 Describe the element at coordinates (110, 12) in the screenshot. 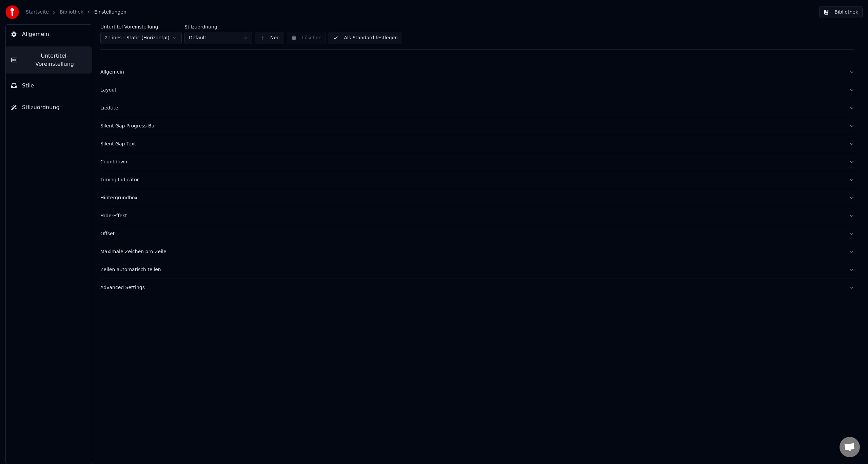

I see `span: Einstellungen` at that location.